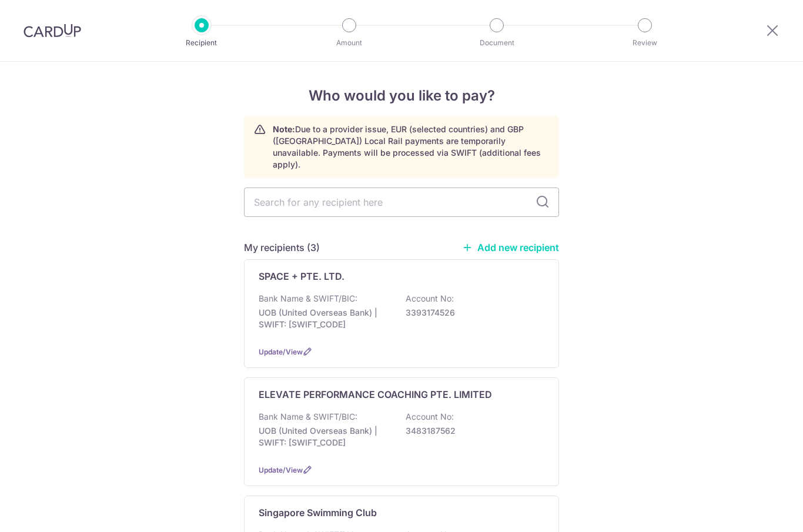 The image size is (803, 532). What do you see at coordinates (349, 43) in the screenshot?
I see `p: Amount` at bounding box center [349, 43].